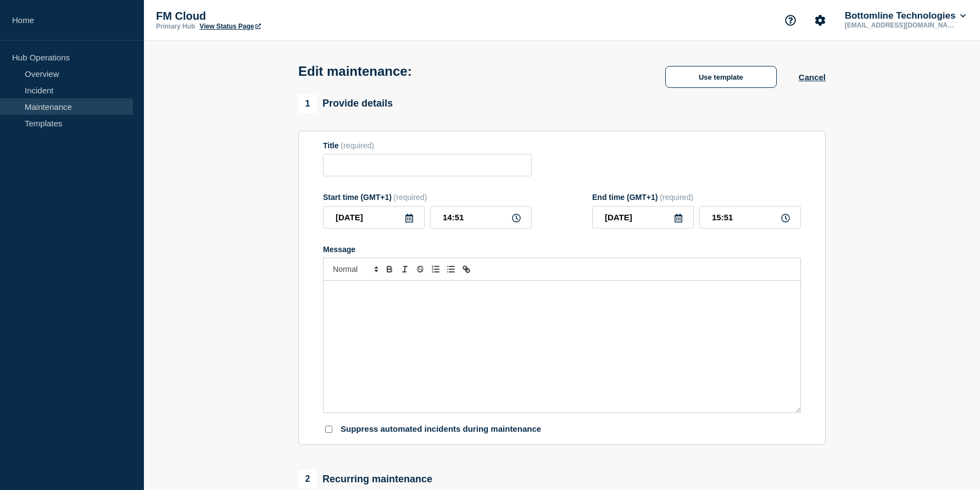  I want to click on span: 2, so click(307, 479).